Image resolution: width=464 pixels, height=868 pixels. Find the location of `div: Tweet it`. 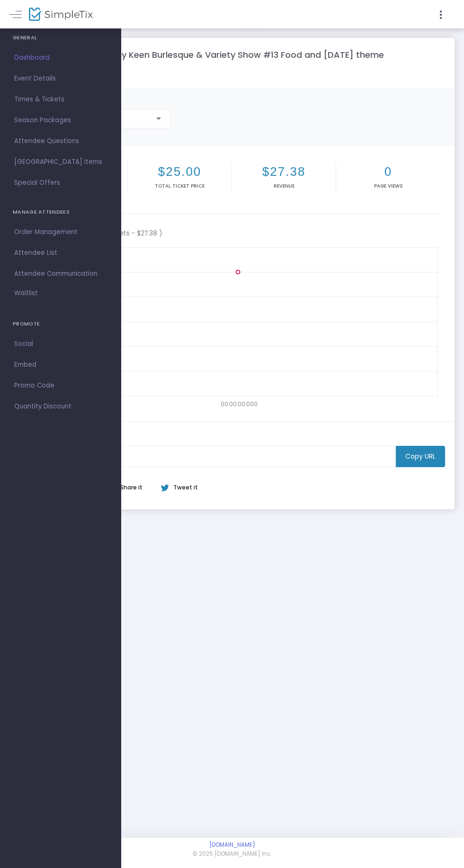

div: Tweet it is located at coordinates (177, 488).